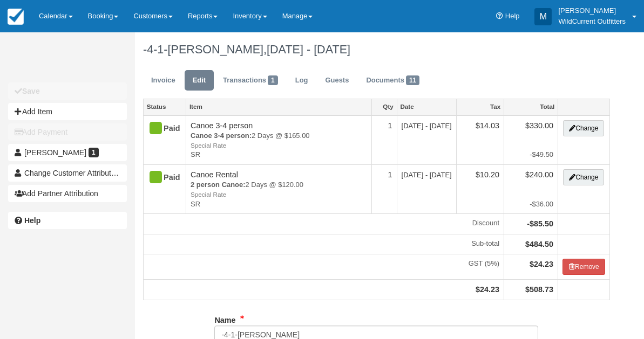  What do you see at coordinates (302, 81) in the screenshot?
I see `a: Log` at bounding box center [302, 81].